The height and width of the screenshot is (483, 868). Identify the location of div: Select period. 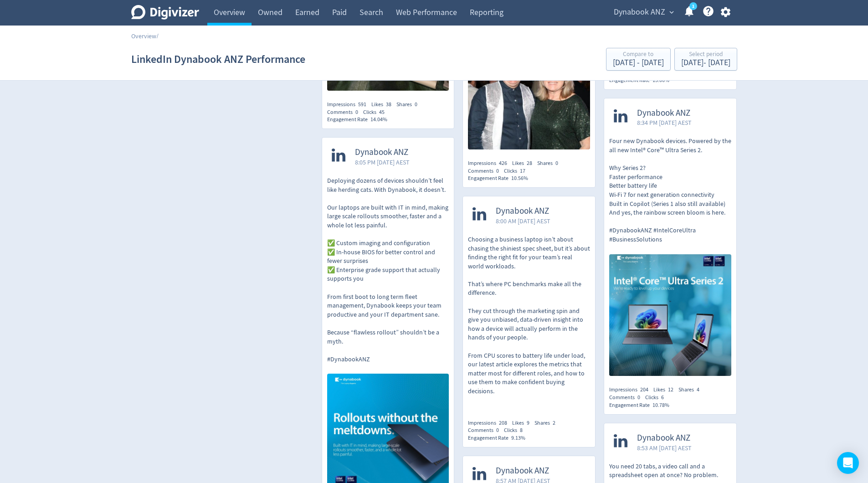
(706, 55).